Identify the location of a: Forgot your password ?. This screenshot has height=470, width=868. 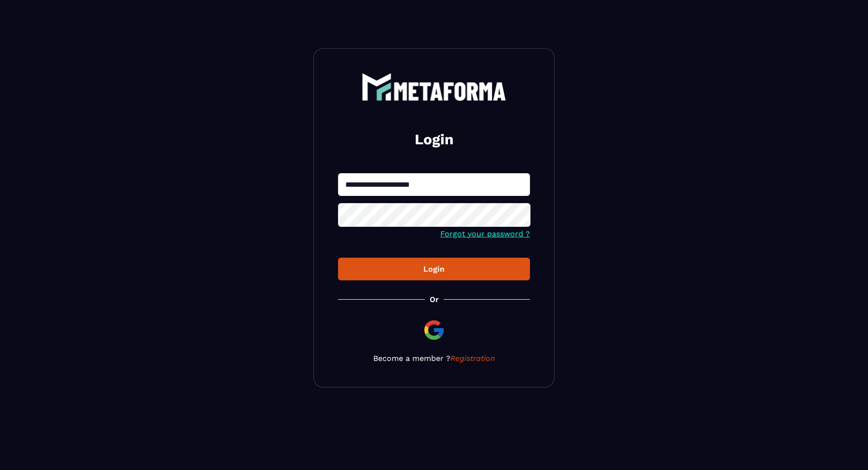
(485, 233).